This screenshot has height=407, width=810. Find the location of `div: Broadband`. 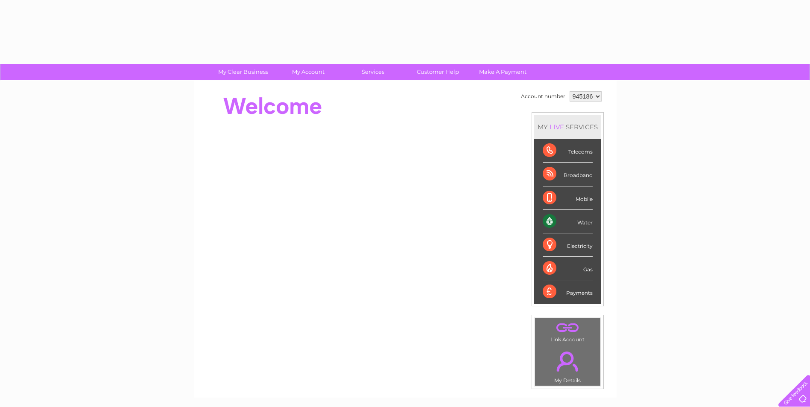

div: Broadband is located at coordinates (567, 174).